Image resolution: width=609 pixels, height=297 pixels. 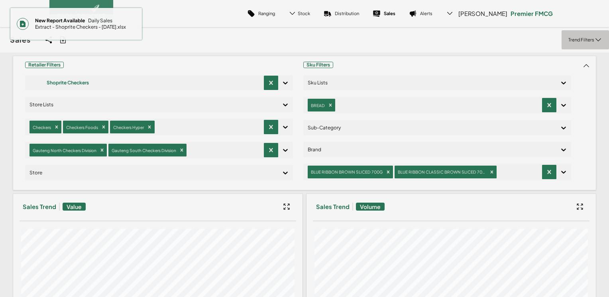 What do you see at coordinates (384, 14) in the screenshot?
I see `a: Sales` at bounding box center [384, 14].